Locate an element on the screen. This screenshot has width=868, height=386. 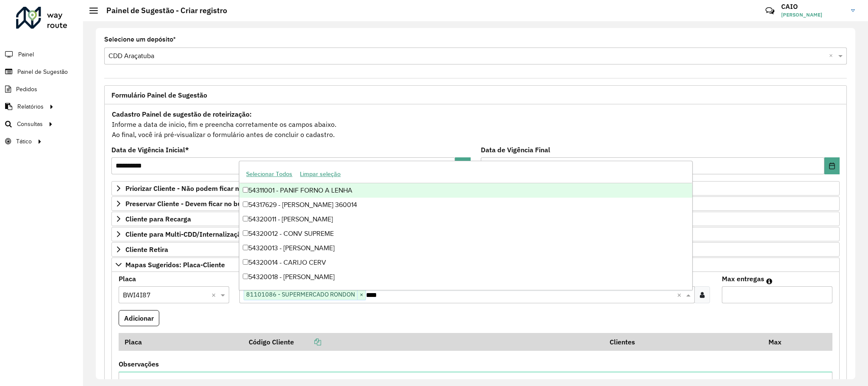
a: Priorizar Cliente - Não podem ficar no buffer is located at coordinates (475, 188).